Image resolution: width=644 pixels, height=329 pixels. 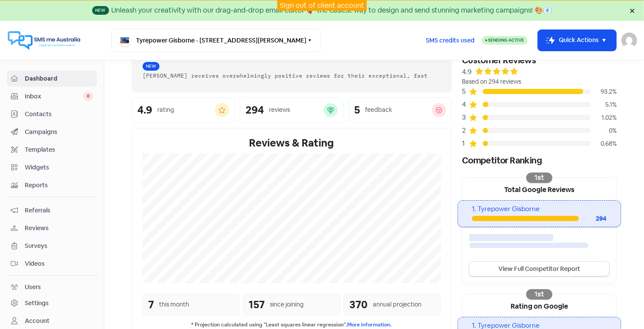 What do you see at coordinates (539, 209) in the screenshot?
I see `div: 1. Tyrepower Gisborne` at bounding box center [539, 209].